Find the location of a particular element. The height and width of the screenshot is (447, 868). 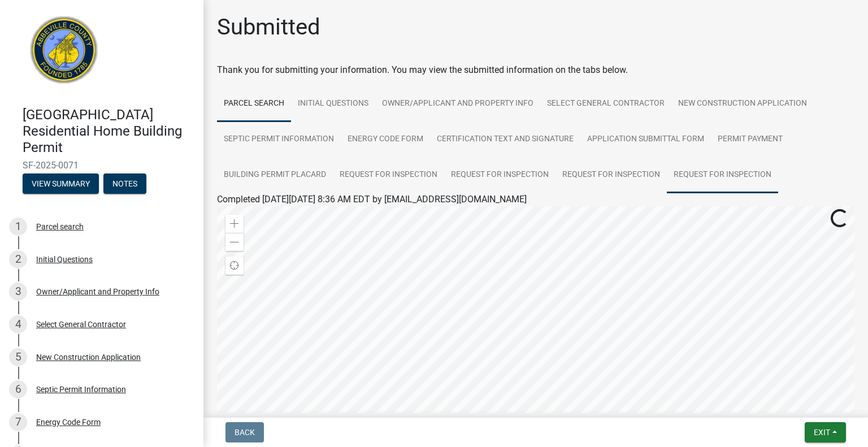

span: Exit is located at coordinates (822, 432).